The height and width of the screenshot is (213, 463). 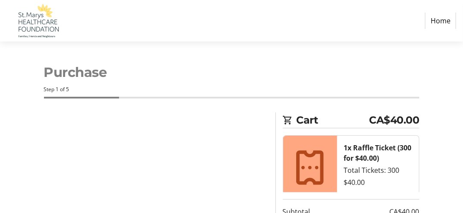 I want to click on span: Cart, so click(x=333, y=119).